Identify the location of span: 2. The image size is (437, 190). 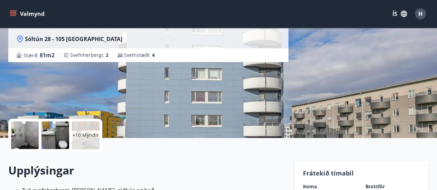
(107, 55).